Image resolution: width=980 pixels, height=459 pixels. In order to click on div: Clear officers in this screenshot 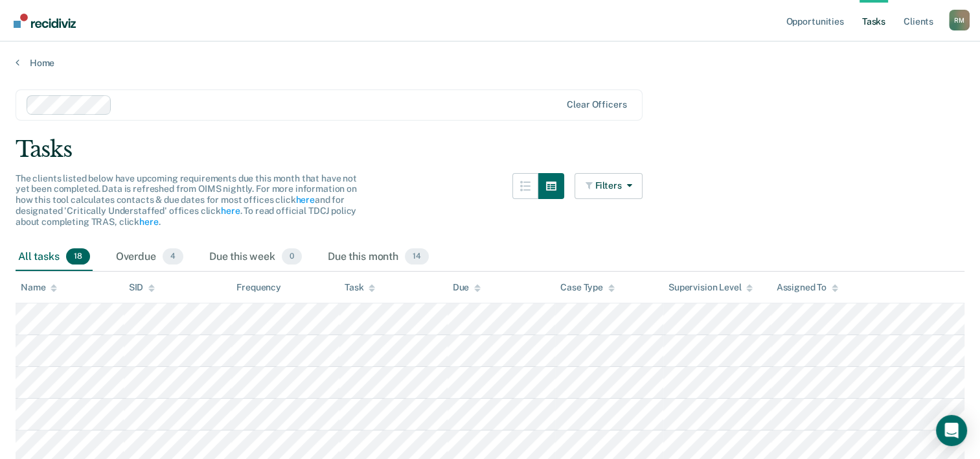, I will do `click(597, 104)`.